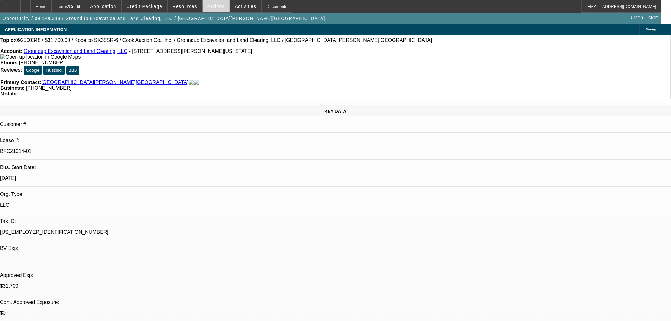 Image resolution: width=671 pixels, height=321 pixels. Describe the element at coordinates (40, 57) in the screenshot. I see `img: Open up location in Google Maps` at that location.